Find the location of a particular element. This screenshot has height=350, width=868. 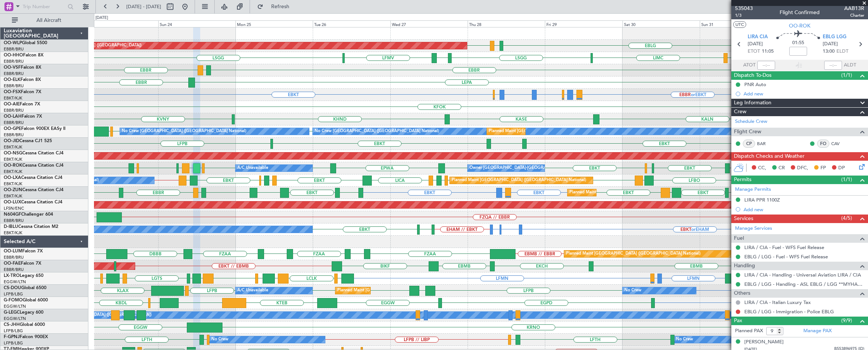

span: CS-JHH is located at coordinates (12, 325).